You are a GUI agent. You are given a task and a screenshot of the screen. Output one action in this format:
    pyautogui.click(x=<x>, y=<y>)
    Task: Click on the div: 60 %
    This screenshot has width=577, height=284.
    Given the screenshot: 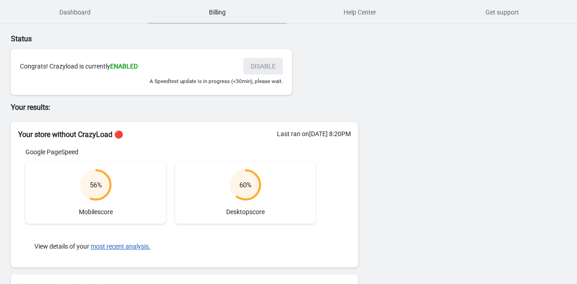 What is the action you would take?
    pyautogui.click(x=245, y=185)
    